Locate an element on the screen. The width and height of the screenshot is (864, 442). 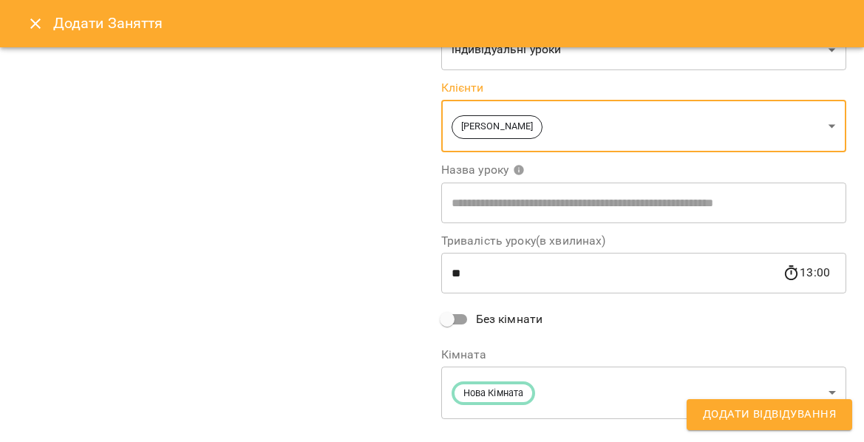
span: Без кімнати is located at coordinates (509, 319).